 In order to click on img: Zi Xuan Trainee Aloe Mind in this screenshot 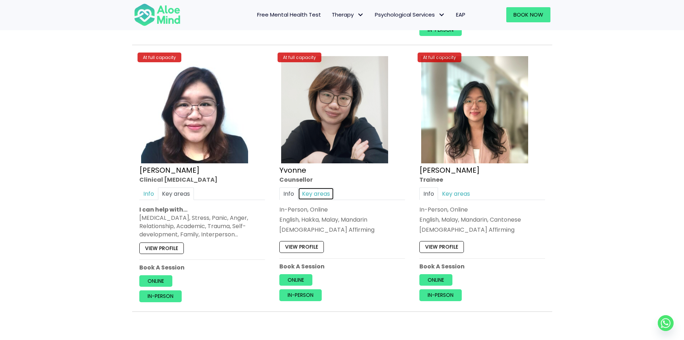, I will do `click(475, 110)`.